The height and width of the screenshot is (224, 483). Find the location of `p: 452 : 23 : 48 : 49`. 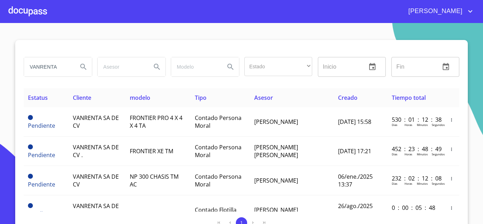

p: 452 : 23 : 48 : 49 is located at coordinates (415, 149).